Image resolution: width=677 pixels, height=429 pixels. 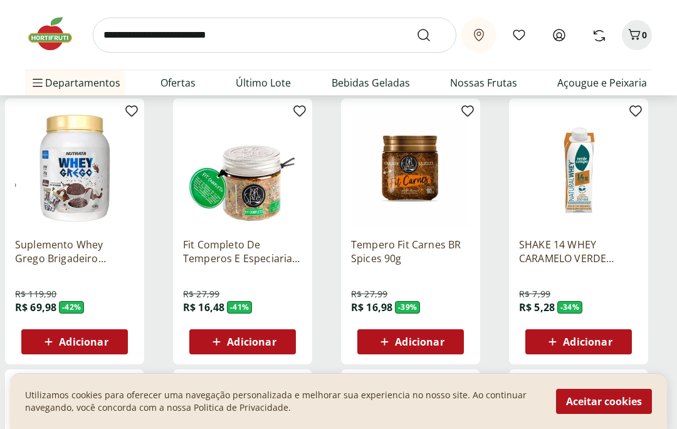 I want to click on a: SHAKE 14 WHEY CARAMELO VERDE CAMPO 250ML, so click(x=579, y=251).